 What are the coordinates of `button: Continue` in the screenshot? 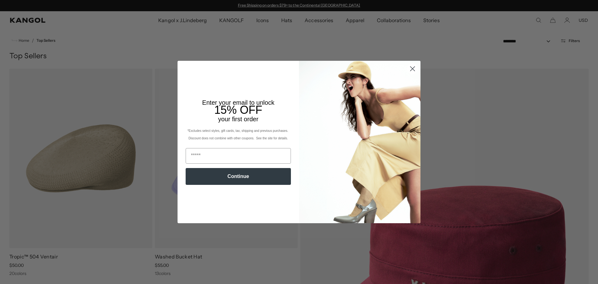 It's located at (238, 176).